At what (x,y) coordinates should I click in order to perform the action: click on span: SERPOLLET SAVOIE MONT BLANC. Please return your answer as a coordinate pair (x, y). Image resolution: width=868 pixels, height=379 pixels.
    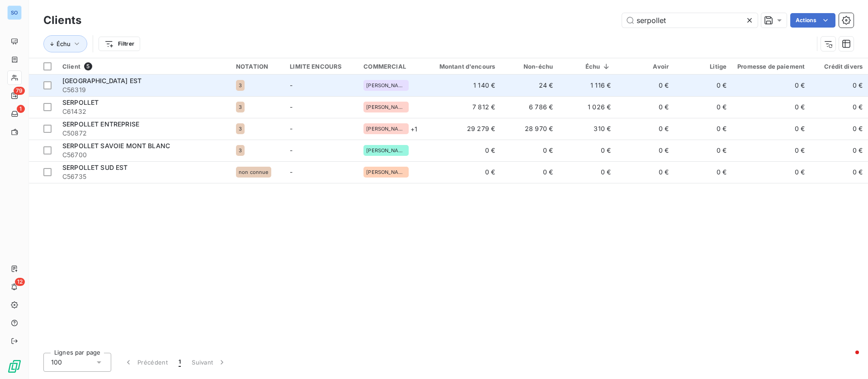
    Looking at the image, I should click on (116, 146).